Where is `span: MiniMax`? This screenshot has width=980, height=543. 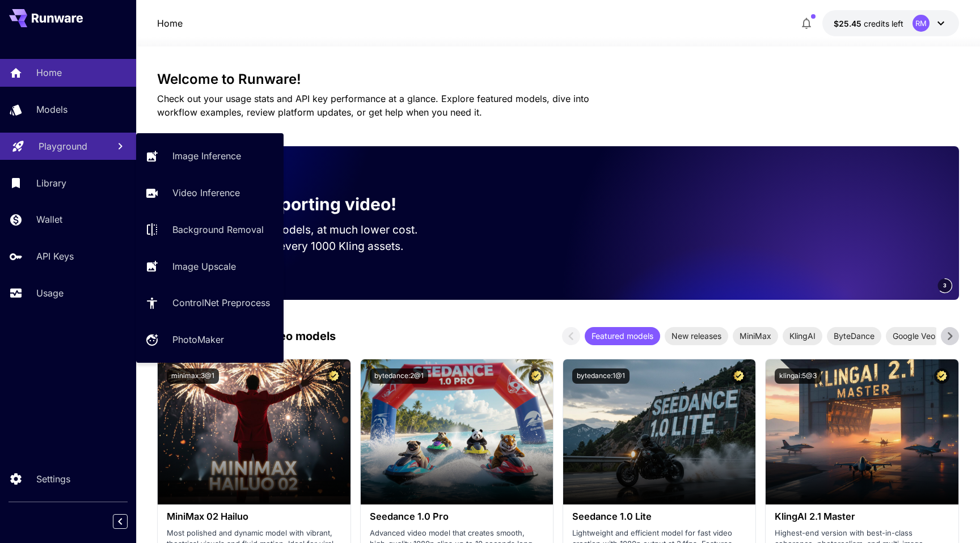
span: MiniMax is located at coordinates (755, 335).